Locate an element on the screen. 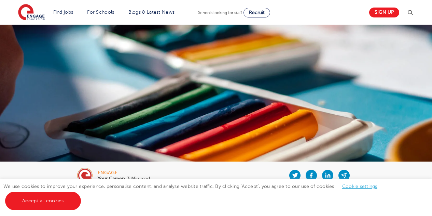 This screenshot has height=216, width=432. a: Cookie settings is located at coordinates (360, 186).